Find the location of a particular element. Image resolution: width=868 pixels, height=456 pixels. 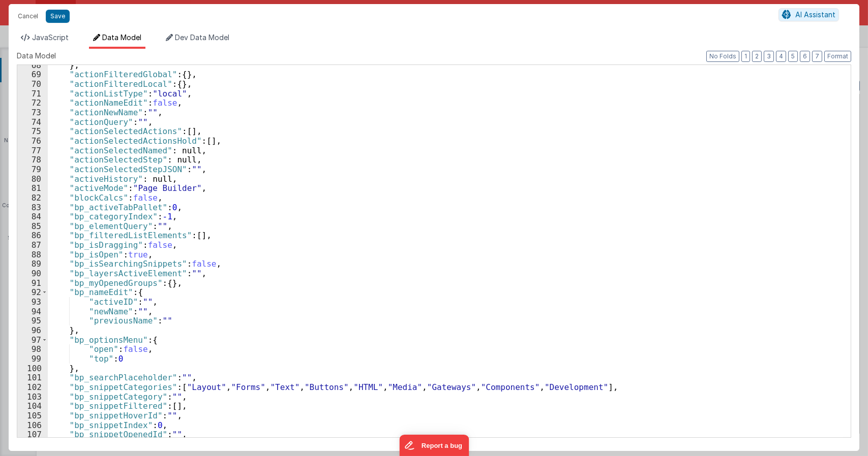

div: 88 is located at coordinates (33, 255).